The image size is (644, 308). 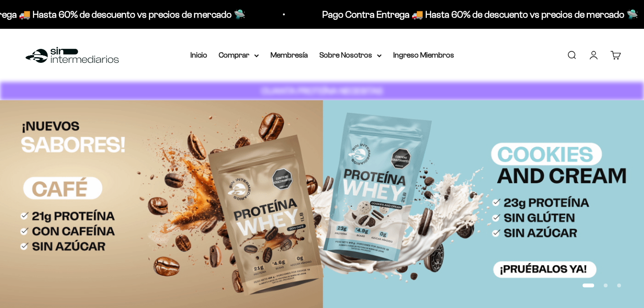 I want to click on strong: CUANTA PROTEÍNA NECESITAS, so click(x=322, y=91).